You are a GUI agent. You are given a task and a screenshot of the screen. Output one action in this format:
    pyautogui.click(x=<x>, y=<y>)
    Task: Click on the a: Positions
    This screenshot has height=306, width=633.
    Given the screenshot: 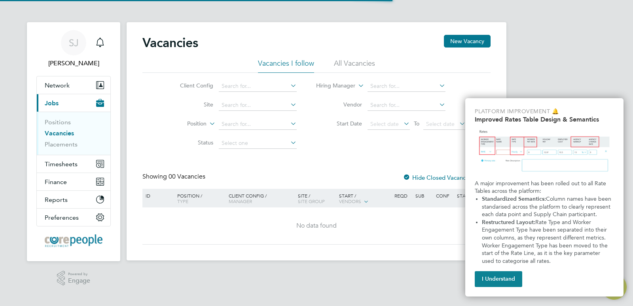 What is the action you would take?
    pyautogui.click(x=58, y=122)
    